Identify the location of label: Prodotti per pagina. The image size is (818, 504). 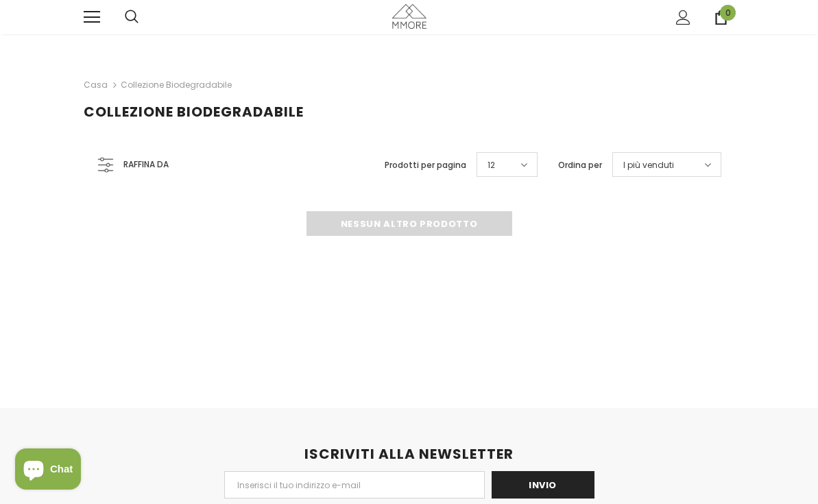
(425, 165).